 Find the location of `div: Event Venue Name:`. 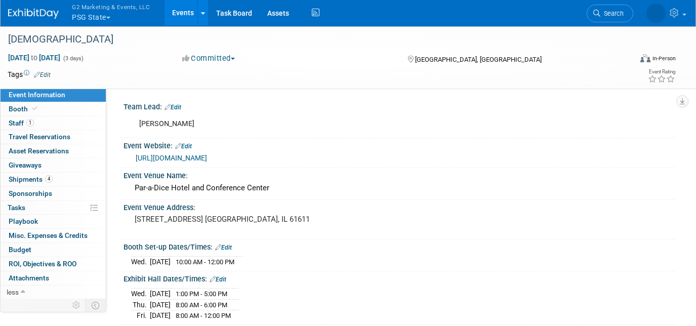

div: Event Venue Name: is located at coordinates (400, 174).